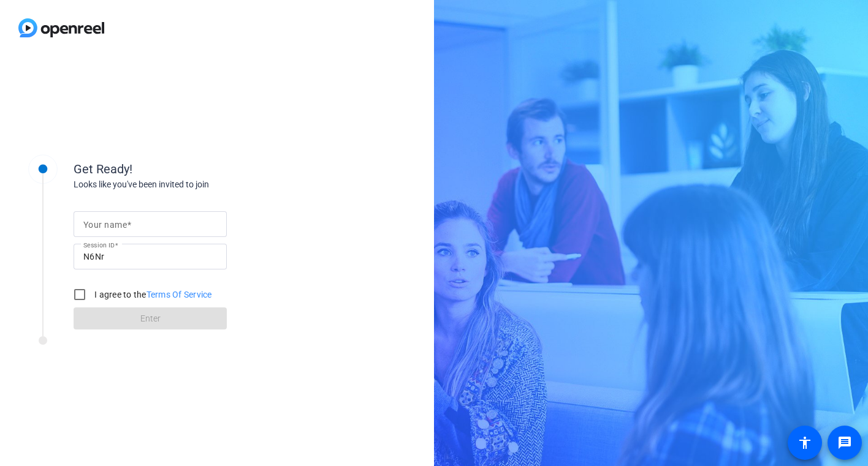  What do you see at coordinates (196, 169) in the screenshot?
I see `div: Get Ready!` at bounding box center [196, 169].